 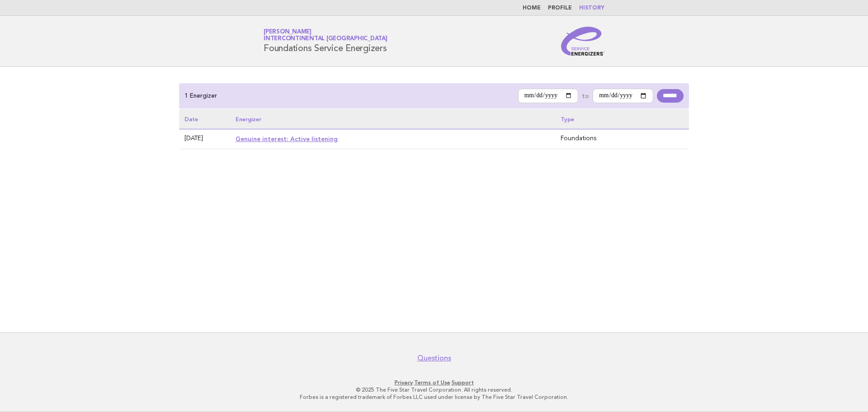 What do you see at coordinates (392, 119) in the screenshot?
I see `th: Energizer` at bounding box center [392, 119].